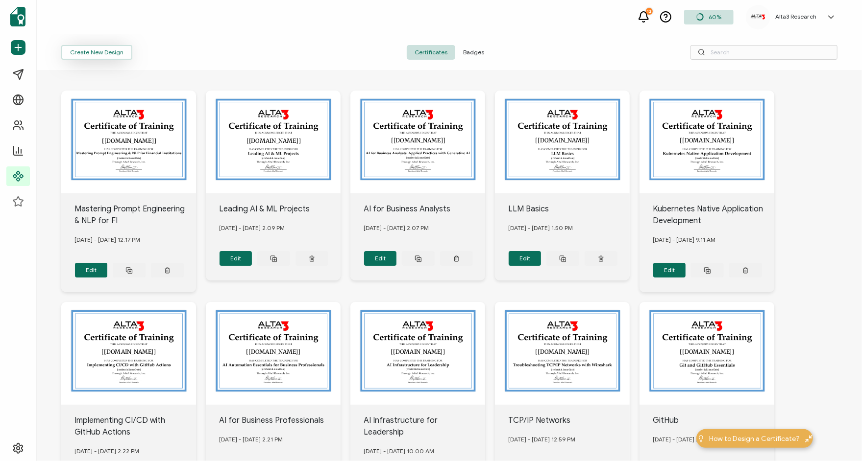 This screenshot has width=862, height=461. What do you see at coordinates (758, 17) in the screenshot?
I see `img: 7ee72628-a328-4fe9-aed3-aef23534b8a8.png` at bounding box center [758, 17].